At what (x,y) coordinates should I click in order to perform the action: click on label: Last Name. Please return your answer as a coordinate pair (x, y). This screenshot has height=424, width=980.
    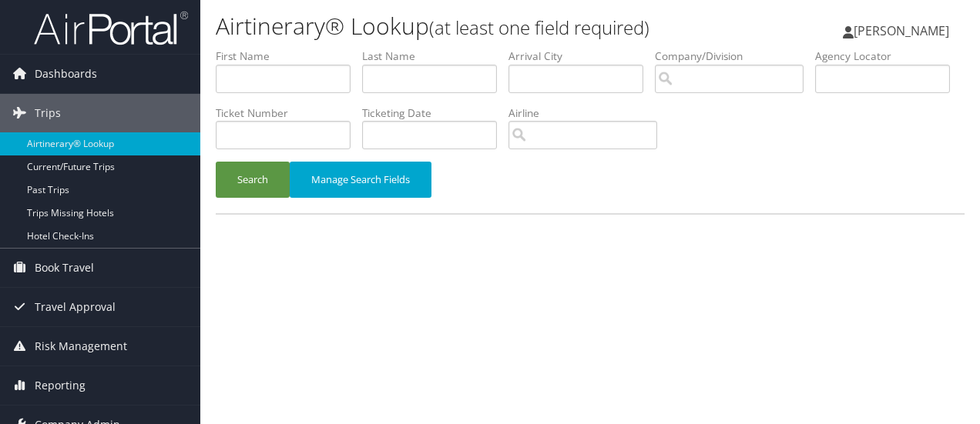
    Looking at the image, I should click on (435, 56).